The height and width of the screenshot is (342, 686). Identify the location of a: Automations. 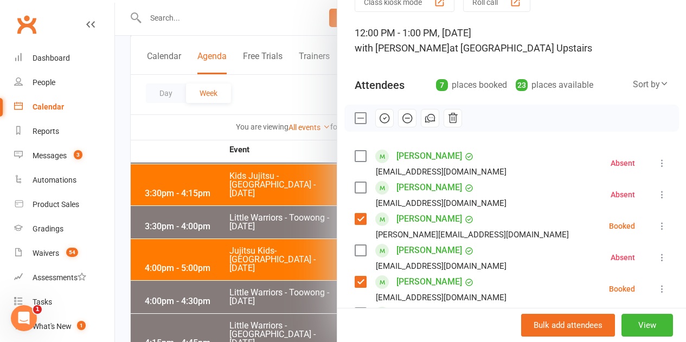
(64, 180).